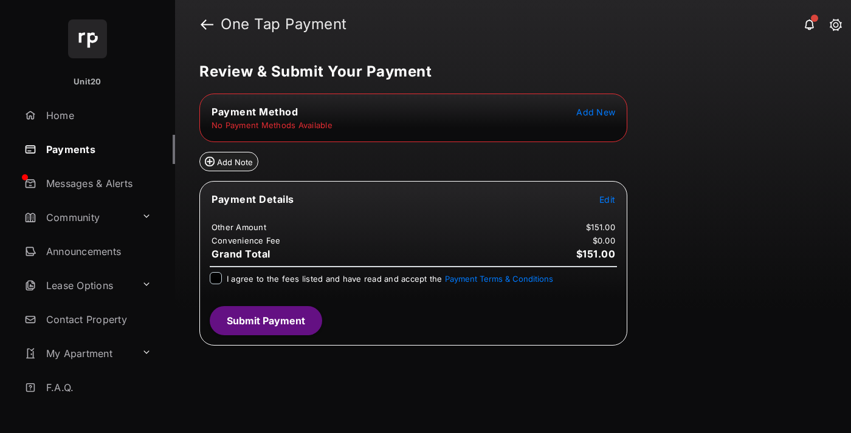 The height and width of the screenshot is (433, 851). Describe the element at coordinates (389, 279) in the screenshot. I see `span: I agree to the fees listed and have read and accept the` at that location.